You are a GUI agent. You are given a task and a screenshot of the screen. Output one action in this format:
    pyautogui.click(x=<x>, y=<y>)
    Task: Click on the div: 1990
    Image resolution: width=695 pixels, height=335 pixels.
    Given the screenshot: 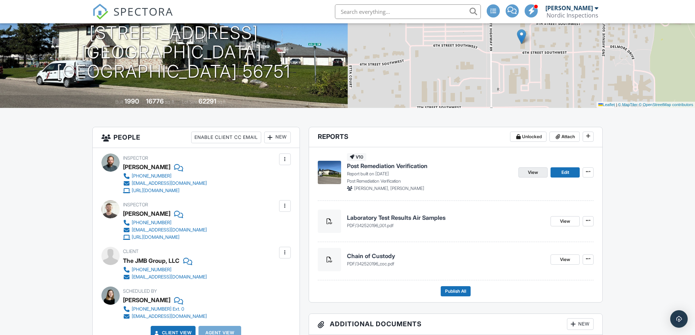 What is the action you would take?
    pyautogui.click(x=132, y=101)
    